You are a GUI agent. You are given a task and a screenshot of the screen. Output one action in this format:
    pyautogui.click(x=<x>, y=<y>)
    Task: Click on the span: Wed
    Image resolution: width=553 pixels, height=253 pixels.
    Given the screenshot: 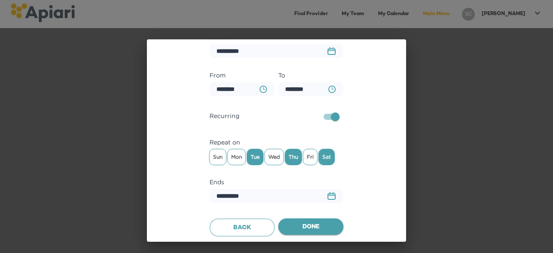 What is the action you would take?
    pyautogui.click(x=274, y=157)
    